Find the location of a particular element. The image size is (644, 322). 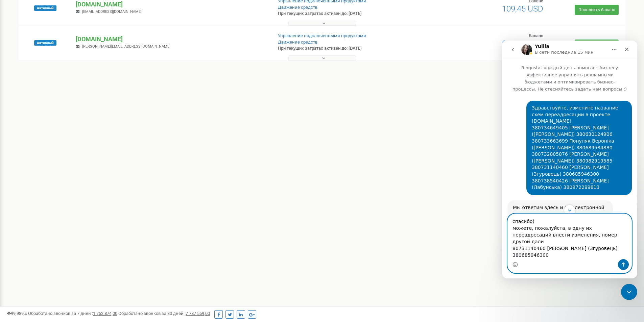

button: Scroll to bottom is located at coordinates (68, 170).